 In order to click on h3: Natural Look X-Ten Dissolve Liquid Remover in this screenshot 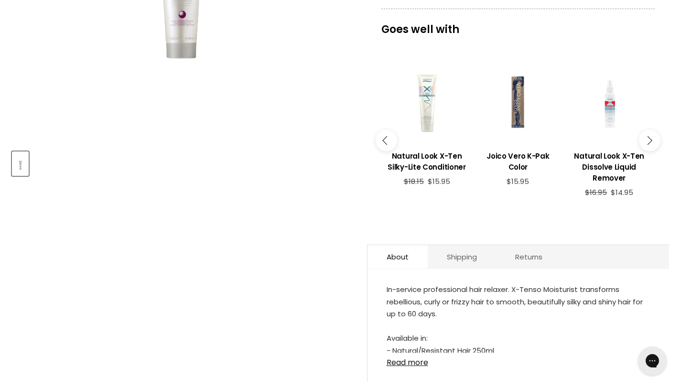, I will do `click(609, 167)`.